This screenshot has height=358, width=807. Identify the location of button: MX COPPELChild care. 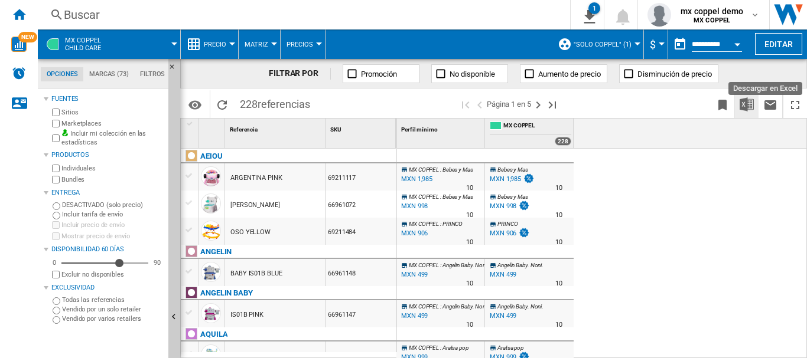
(89, 44).